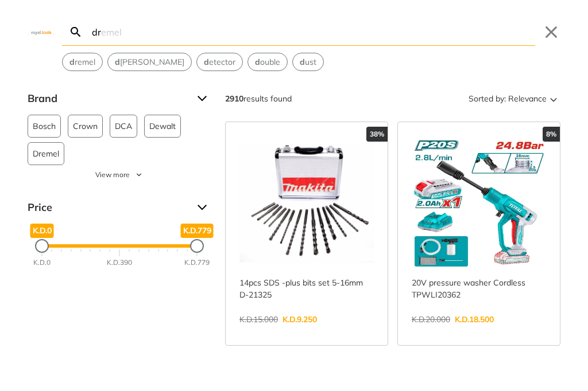 The width and height of the screenshot is (588, 391). What do you see at coordinates (123, 126) in the screenshot?
I see `button: DCA` at bounding box center [123, 126].